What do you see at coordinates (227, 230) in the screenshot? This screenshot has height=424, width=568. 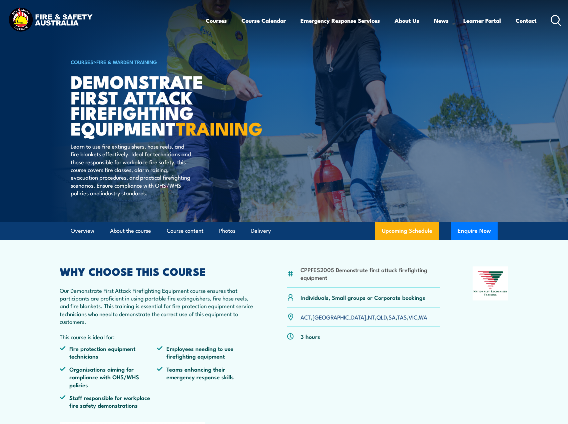 I see `a: Photos` at bounding box center [227, 230].